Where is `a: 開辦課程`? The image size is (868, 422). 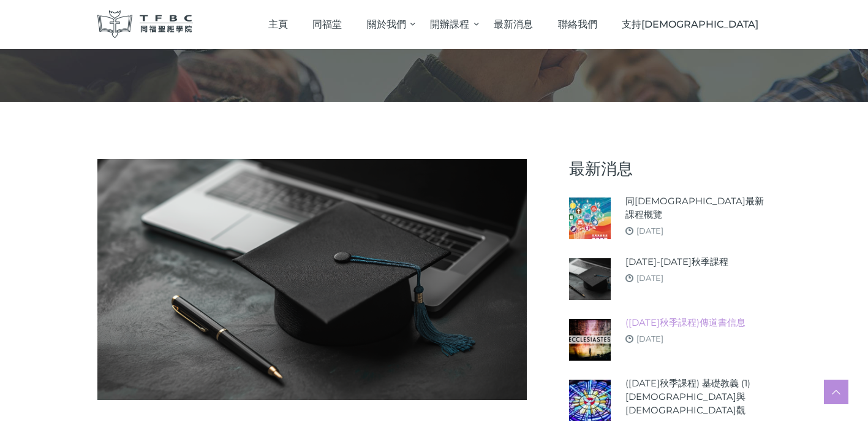 a: 開辦課程 is located at coordinates (450, 24).